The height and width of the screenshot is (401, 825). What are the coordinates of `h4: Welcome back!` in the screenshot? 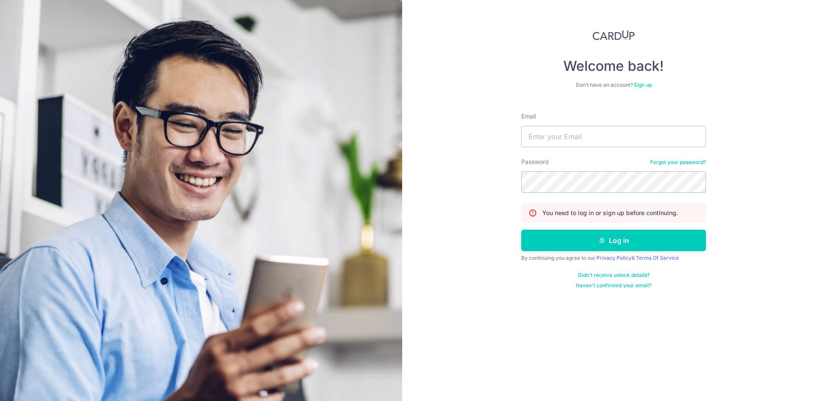 It's located at (613, 66).